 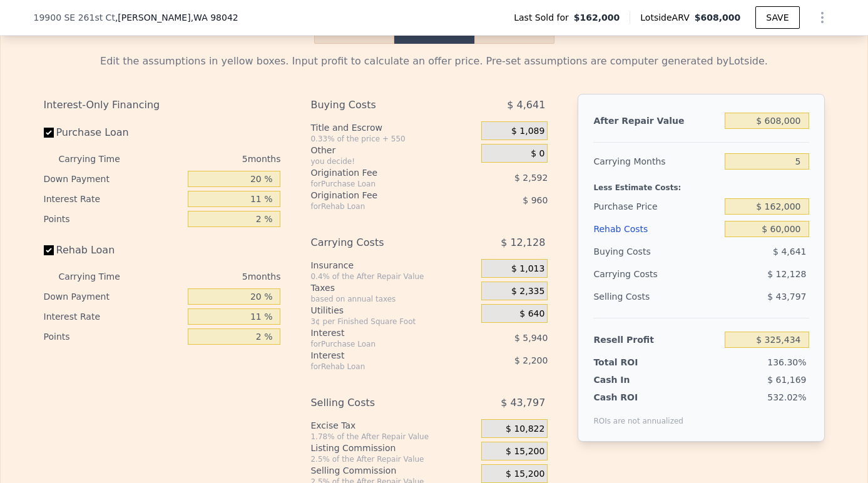 I want to click on div: Cash ROI, so click(x=638, y=397).